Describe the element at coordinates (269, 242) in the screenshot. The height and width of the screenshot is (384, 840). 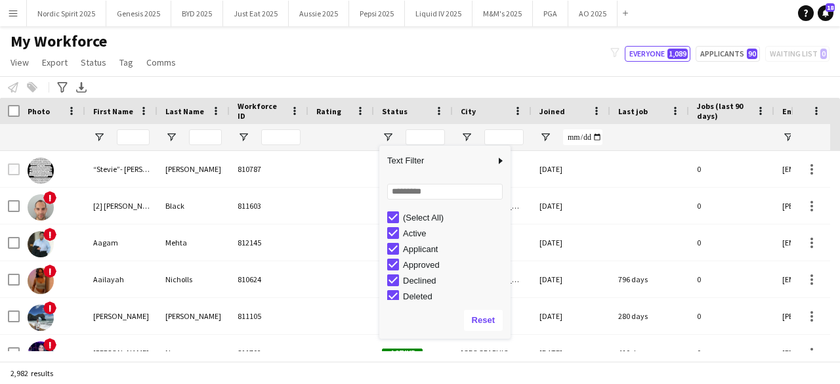
I see `div: 812145` at that location.